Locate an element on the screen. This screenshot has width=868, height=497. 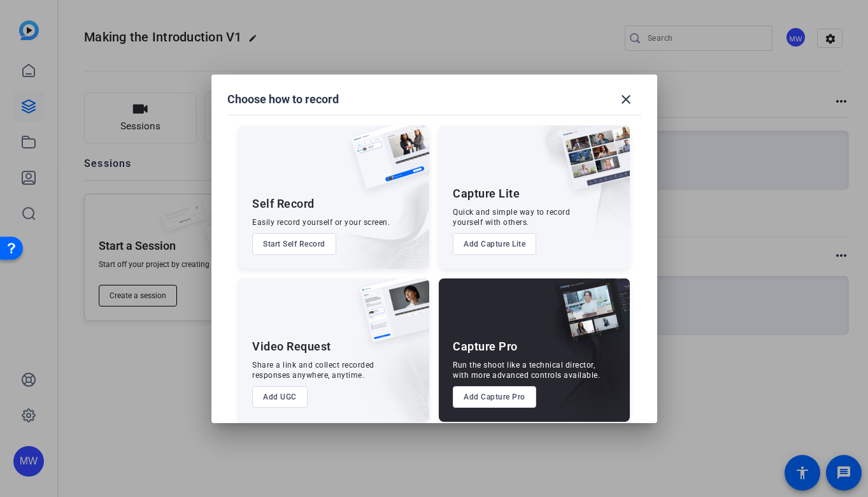
div: Video Request is located at coordinates (291, 346).